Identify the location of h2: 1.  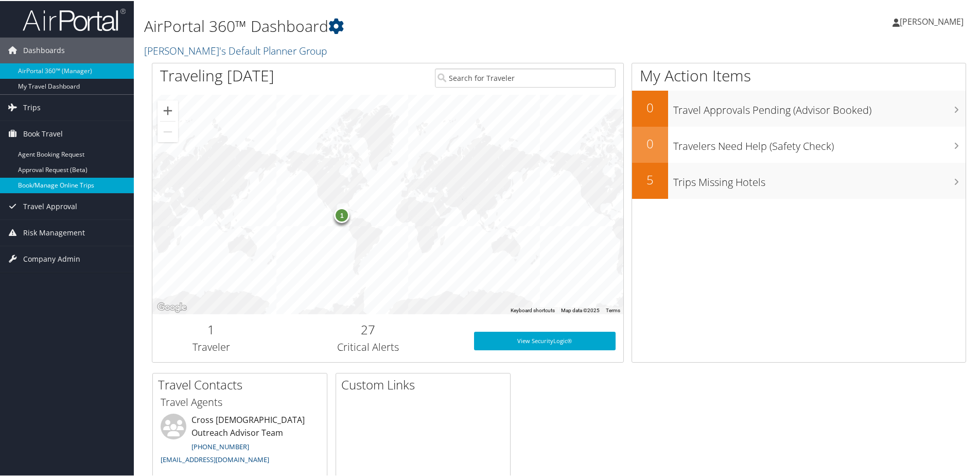
(211, 329).